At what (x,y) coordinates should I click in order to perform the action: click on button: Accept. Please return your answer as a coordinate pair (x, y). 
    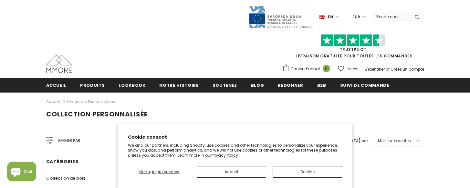
    Looking at the image, I should click on (231, 172).